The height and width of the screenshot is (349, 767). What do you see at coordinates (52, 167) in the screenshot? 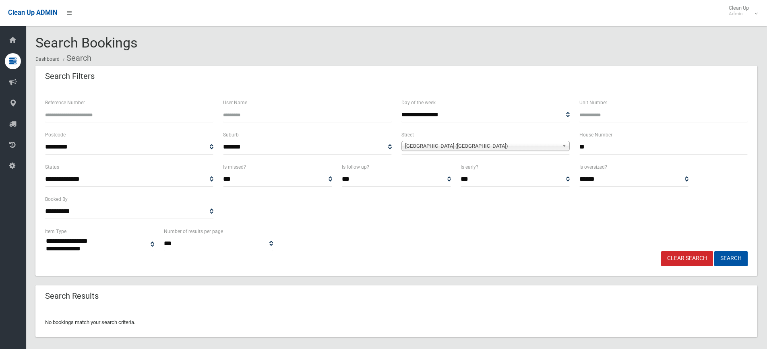
I see `label: Status` at bounding box center [52, 167].